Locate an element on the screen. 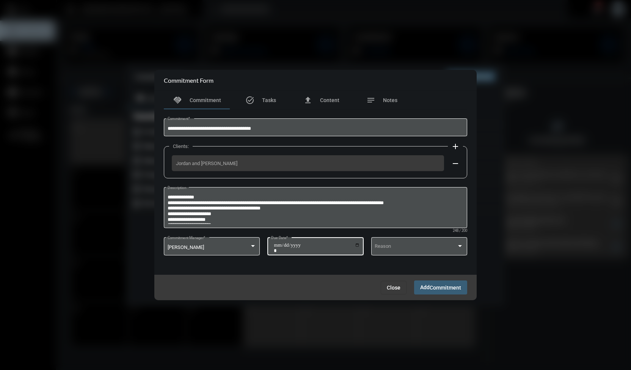 This screenshot has height=370, width=631. mat-icon: notes is located at coordinates (371, 100).